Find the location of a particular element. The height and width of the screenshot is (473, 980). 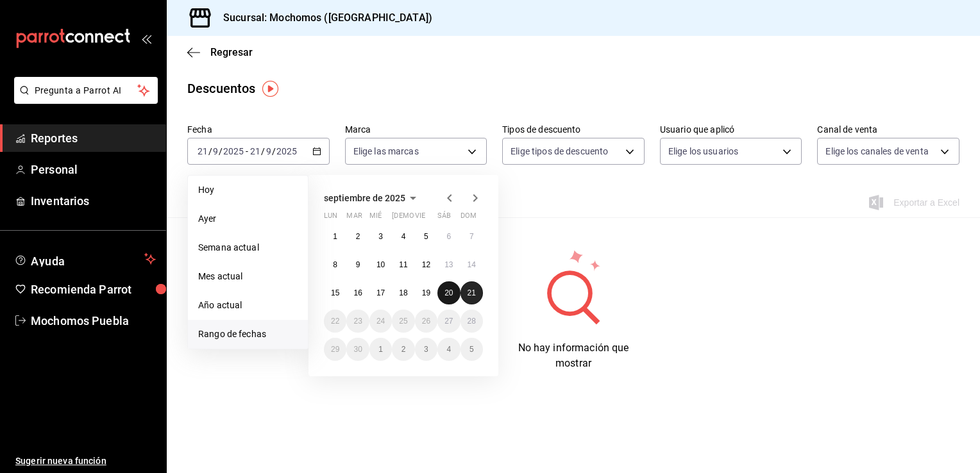

button: 30 de septiembre de 2025 is located at coordinates (357, 350).